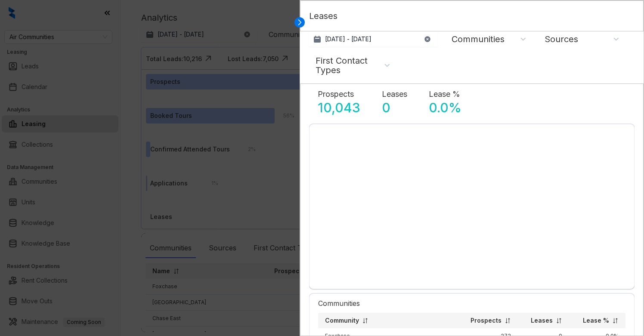 The width and height of the screenshot is (644, 336). What do you see at coordinates (562, 39) in the screenshot?
I see `div: Sources` at bounding box center [562, 39].